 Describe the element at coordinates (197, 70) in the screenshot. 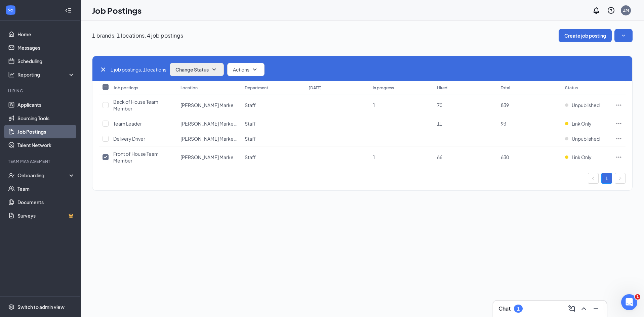

I see `button: Change StatusSmallChevronDown` at that location.